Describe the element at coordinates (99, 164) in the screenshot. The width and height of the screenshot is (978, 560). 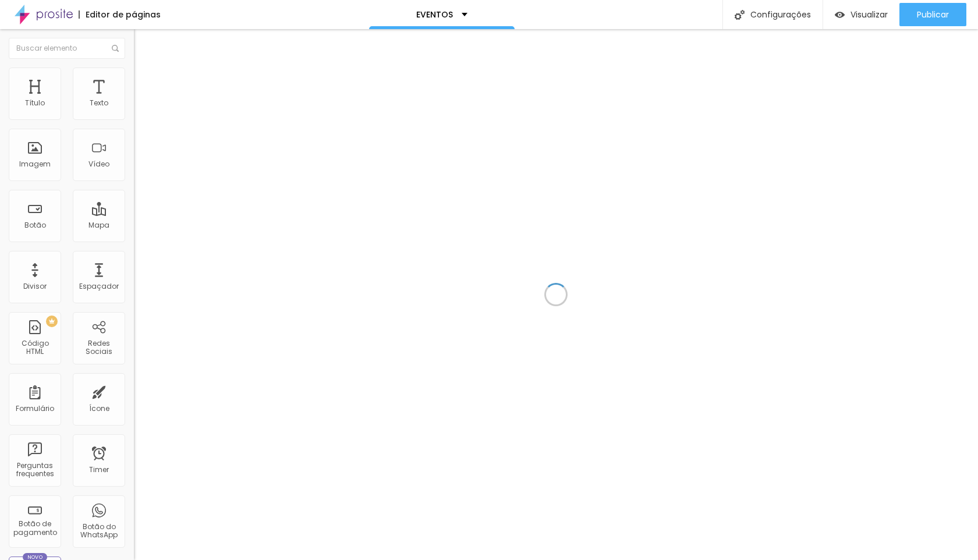
I see `div: Vídeo` at that location.